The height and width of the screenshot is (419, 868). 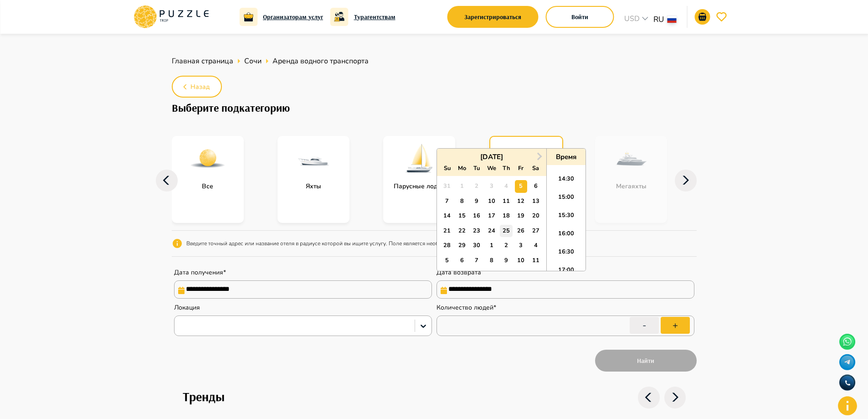 I want to click on div: Choose Saturday, October 11th, 2025, so click(x=536, y=260).